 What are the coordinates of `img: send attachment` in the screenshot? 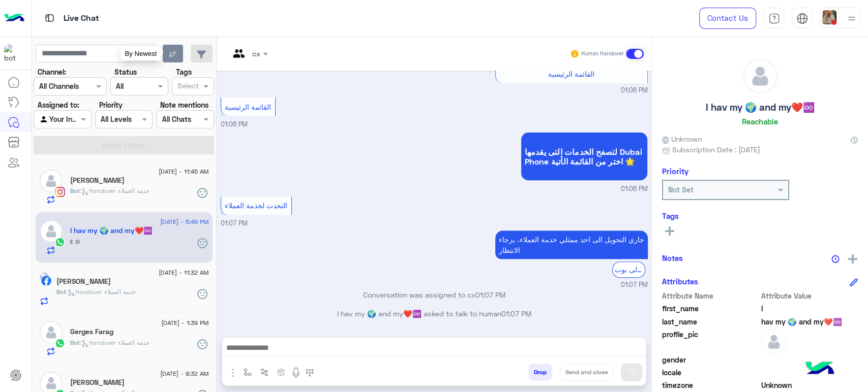 It's located at (233, 373).